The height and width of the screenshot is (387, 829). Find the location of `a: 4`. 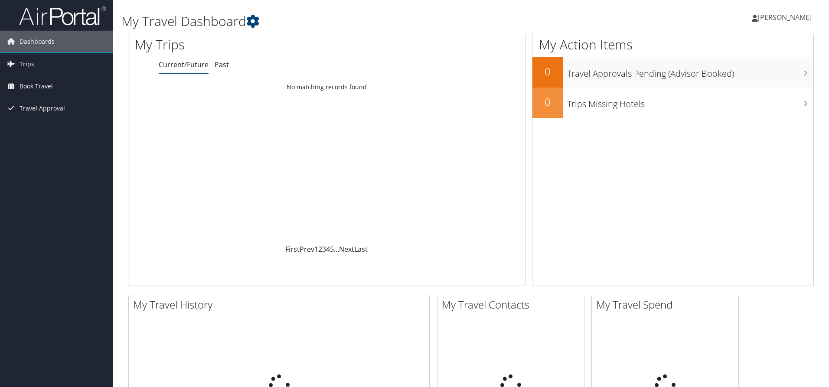

a: 4 is located at coordinates (328, 249).